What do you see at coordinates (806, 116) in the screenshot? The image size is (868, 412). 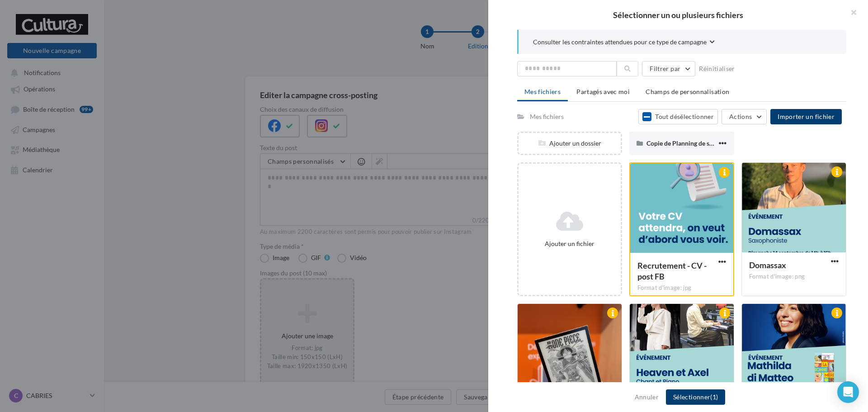 I see `span: Importer un fichier` at bounding box center [806, 116].